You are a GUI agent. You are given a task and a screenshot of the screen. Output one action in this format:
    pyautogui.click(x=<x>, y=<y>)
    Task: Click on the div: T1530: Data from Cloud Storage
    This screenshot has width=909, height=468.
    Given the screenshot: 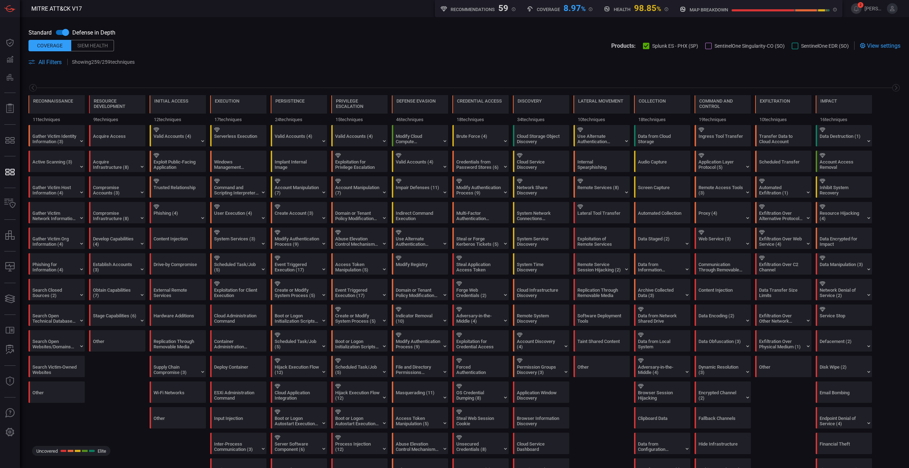 What is the action you would take?
    pyautogui.click(x=663, y=136)
    